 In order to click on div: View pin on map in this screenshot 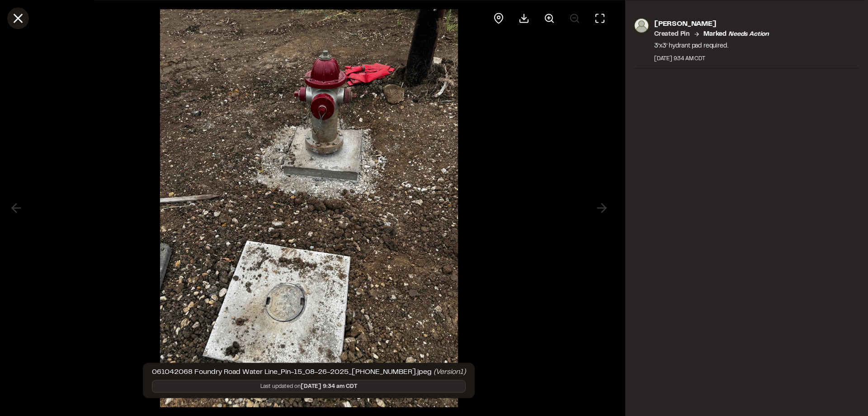, I will do `click(498, 18)`.